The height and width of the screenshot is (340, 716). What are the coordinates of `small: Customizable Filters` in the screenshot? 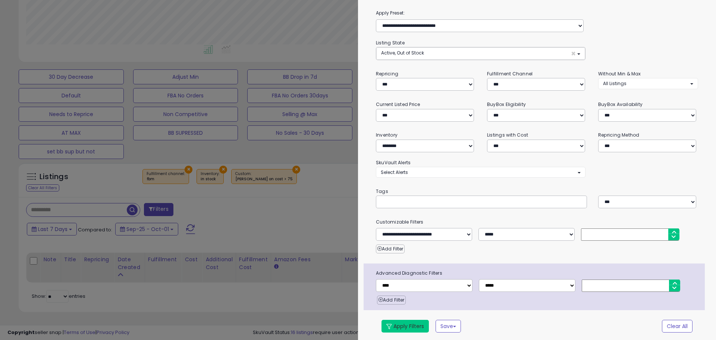 It's located at (537, 222).